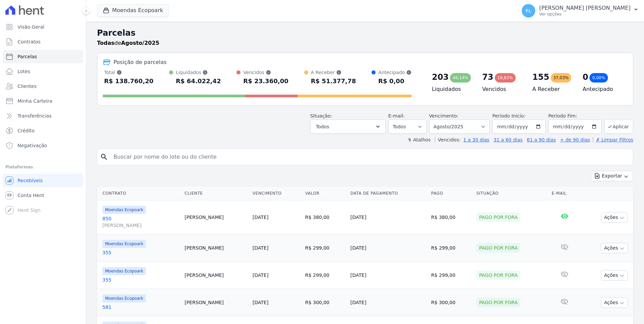  Describe the element at coordinates (602, 89) in the screenshot. I see `h4: Antecipado` at that location.